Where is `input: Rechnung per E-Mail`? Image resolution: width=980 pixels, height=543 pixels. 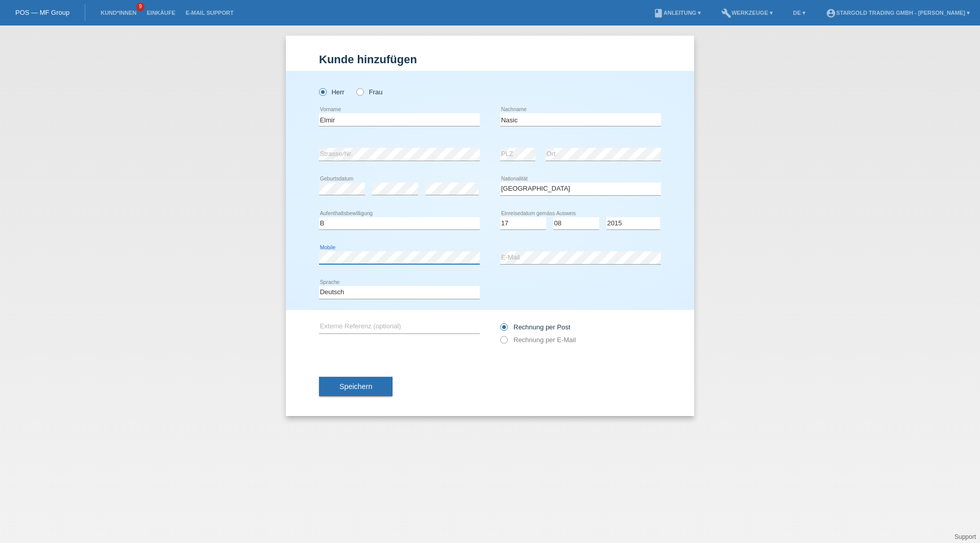
input: Rechnung per E-Mail is located at coordinates (503, 342).